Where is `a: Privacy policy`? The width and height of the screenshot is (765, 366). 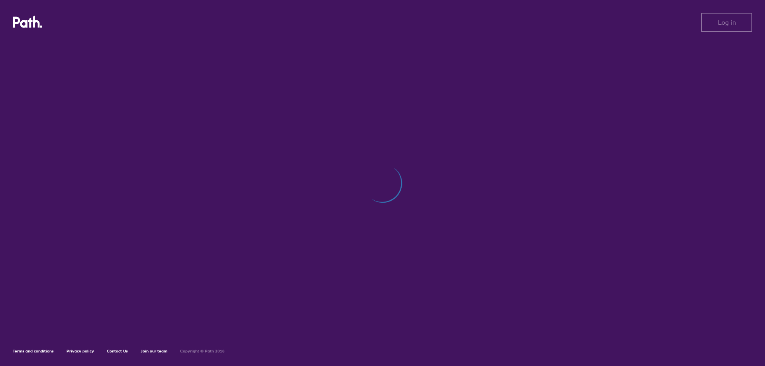
a: Privacy policy is located at coordinates (80, 351).